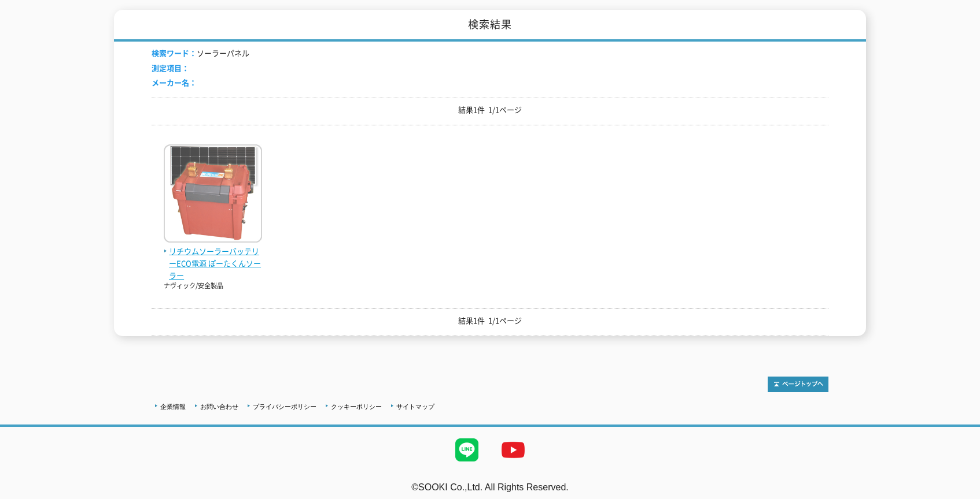 The image size is (980, 499). Describe the element at coordinates (415, 407) in the screenshot. I see `a: サイトマップ` at that location.